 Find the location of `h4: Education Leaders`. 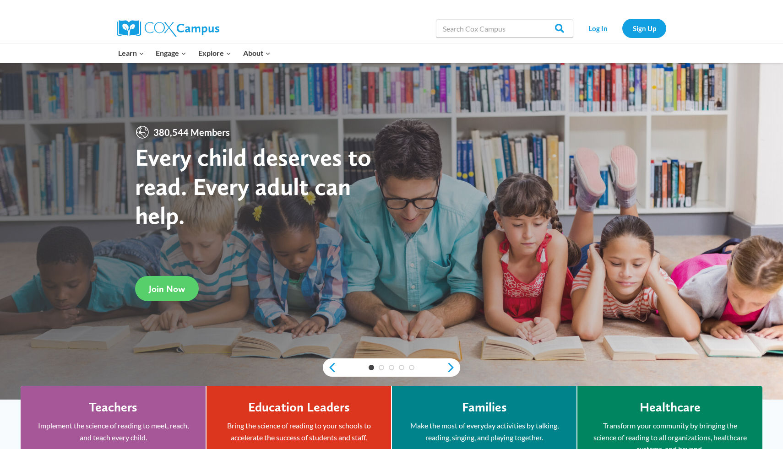

h4: Education Leaders is located at coordinates (299, 408).